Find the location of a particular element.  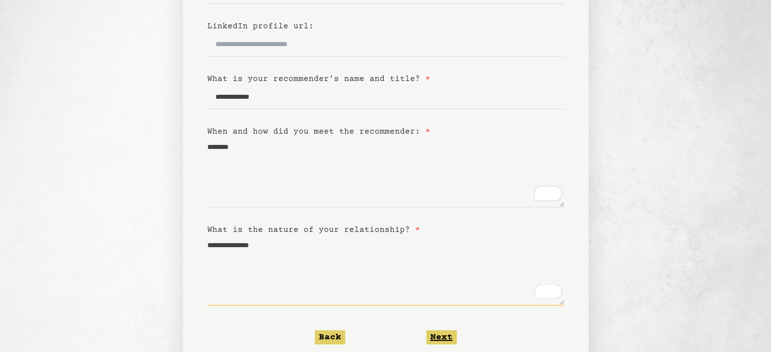

label: LinkedIn profile url: is located at coordinates (261, 26).